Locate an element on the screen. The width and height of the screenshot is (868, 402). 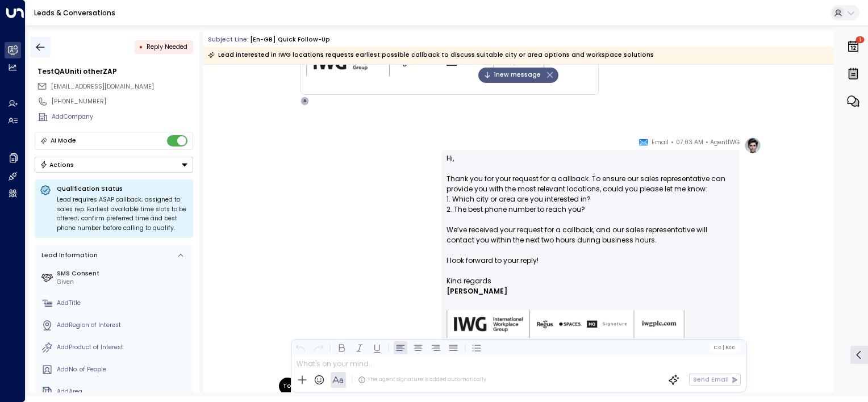
button: Actions is located at coordinates (114, 164).